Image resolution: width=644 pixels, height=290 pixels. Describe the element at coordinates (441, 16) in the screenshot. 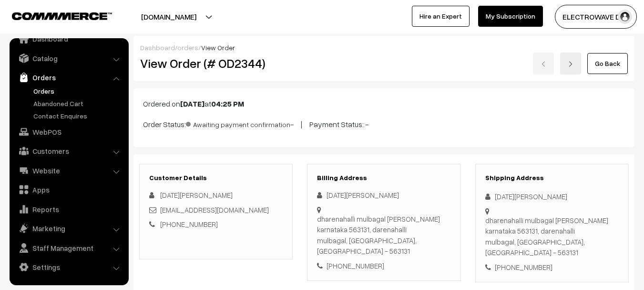

I see `a: Hire an Expert` at that location.